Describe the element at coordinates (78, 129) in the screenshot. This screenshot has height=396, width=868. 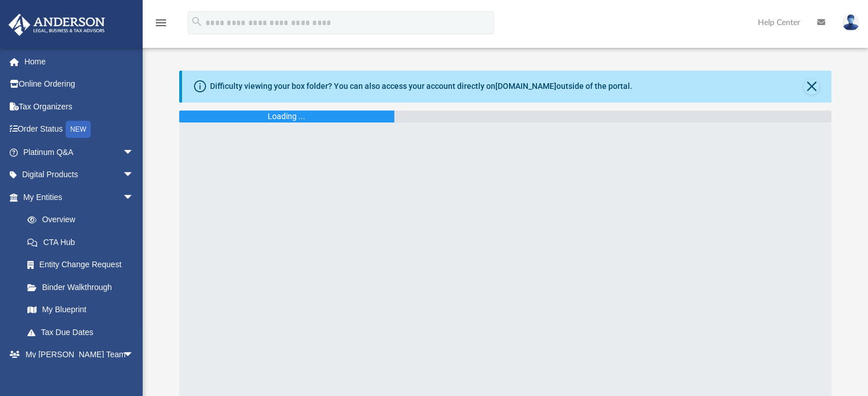
I see `div: NEW` at that location.